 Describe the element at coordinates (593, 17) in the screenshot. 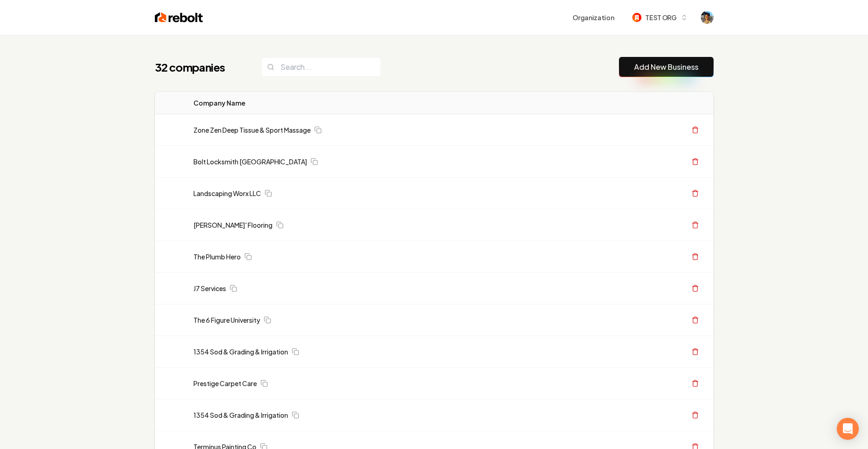

I see `button: Organization` at that location.